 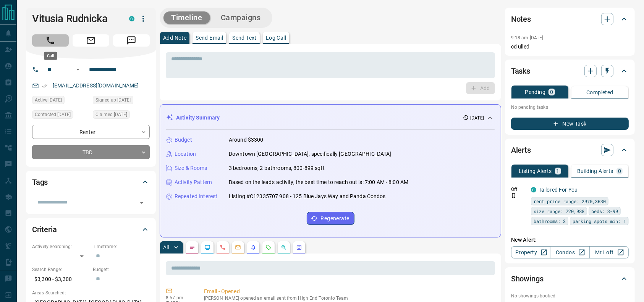 I want to click on div: Tags, so click(x=91, y=182).